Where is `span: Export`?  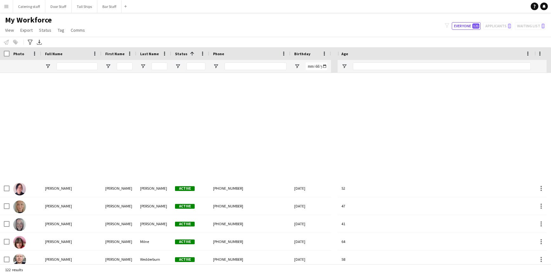
span: Export is located at coordinates (26, 30).